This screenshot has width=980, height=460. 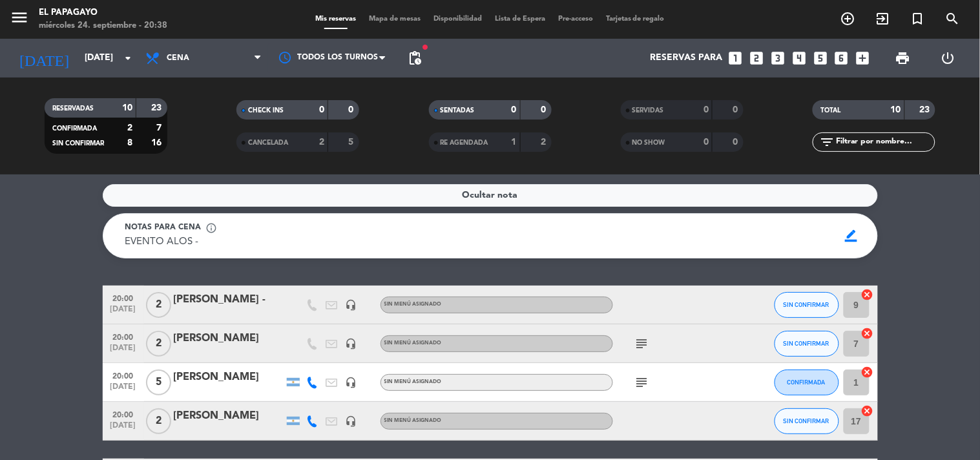 I want to click on i: arrow_drop_down, so click(x=128, y=58).